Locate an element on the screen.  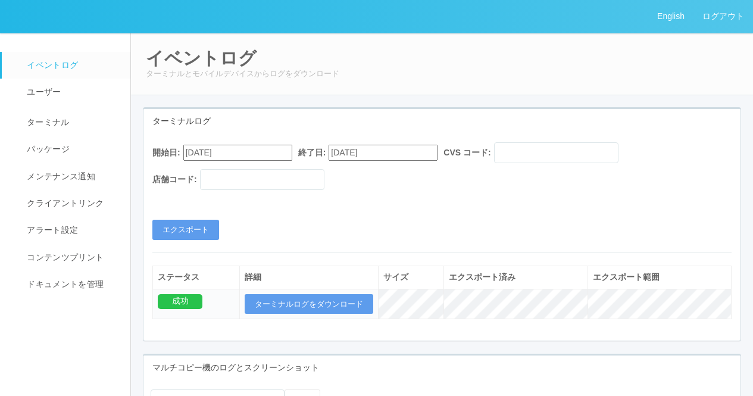
a: アラート設定 is located at coordinates (71, 230).